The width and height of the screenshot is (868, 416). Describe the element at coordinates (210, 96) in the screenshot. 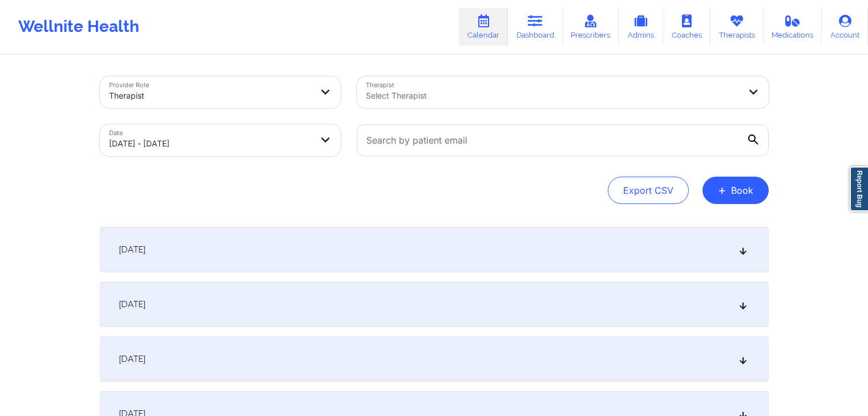

I see `div: Therapist` at that location.